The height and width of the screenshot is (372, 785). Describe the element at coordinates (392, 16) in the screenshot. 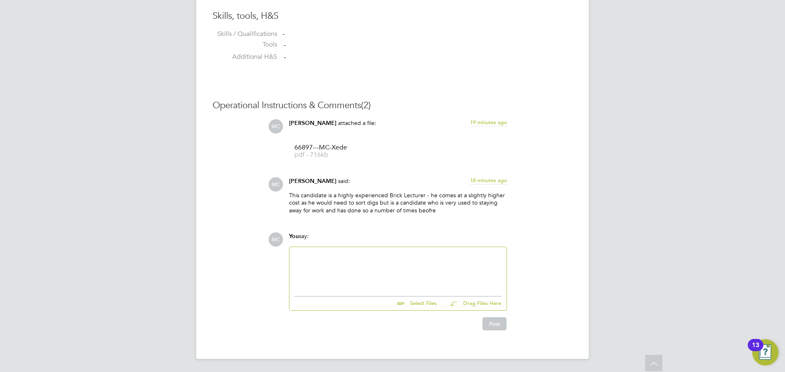

I see `h3: Skills, tools, H&S` at that location.